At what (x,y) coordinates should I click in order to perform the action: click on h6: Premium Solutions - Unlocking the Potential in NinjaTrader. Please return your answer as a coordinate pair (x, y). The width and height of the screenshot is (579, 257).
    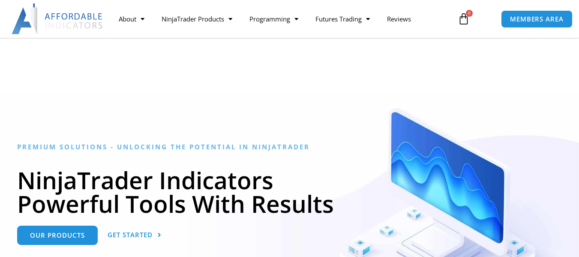
    Looking at the image, I should click on (289, 147).